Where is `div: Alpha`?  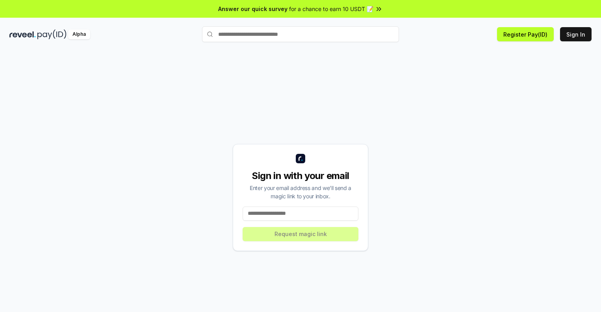 div: Alpha is located at coordinates (79, 34).